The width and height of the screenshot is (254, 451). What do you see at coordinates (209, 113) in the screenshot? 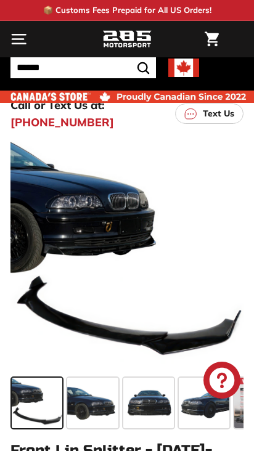
I see `a: Text Us` at bounding box center [209, 113].